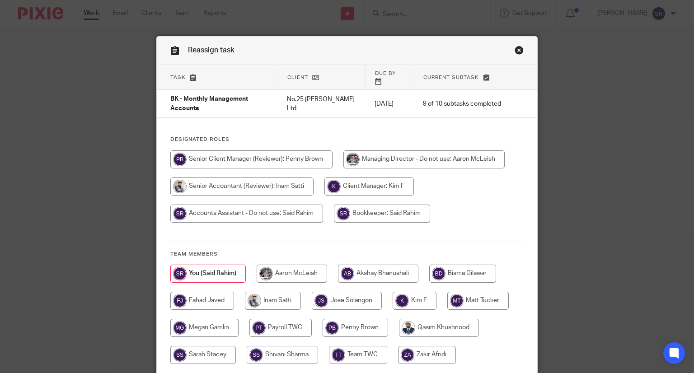  I want to click on td: 9 of 10 subtasks completed, so click(462, 104).